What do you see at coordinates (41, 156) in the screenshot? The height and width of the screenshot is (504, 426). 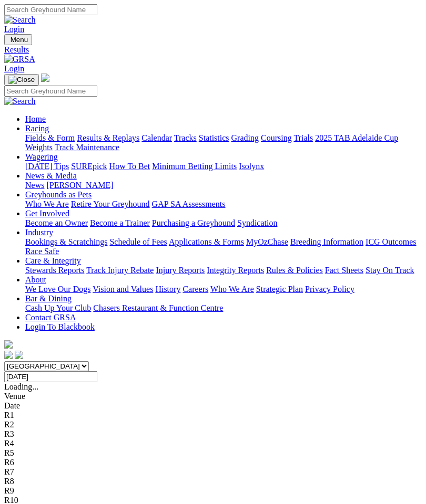 I see `a: Wagering` at bounding box center [41, 156].